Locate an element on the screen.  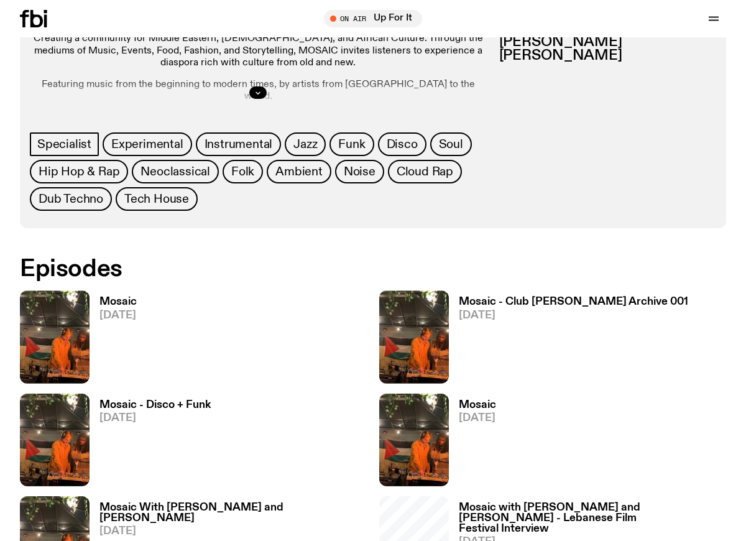
span: Tech House is located at coordinates (157, 199).